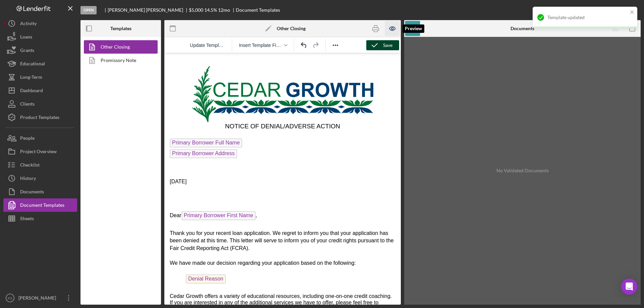  What do you see at coordinates (40, 205) in the screenshot?
I see `a: Document Templates` at bounding box center [40, 205].